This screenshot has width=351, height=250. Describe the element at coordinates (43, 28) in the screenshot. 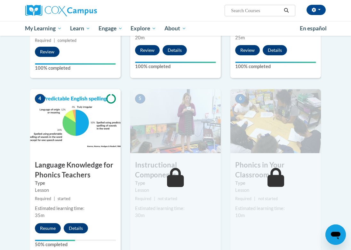

I see `span: My Learning` at that location.